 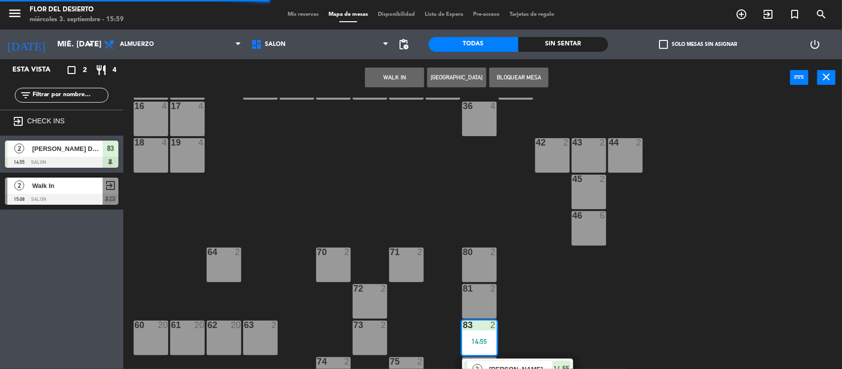 What do you see at coordinates (741, 14) in the screenshot?
I see `i: add_circle_outline` at bounding box center [741, 14].